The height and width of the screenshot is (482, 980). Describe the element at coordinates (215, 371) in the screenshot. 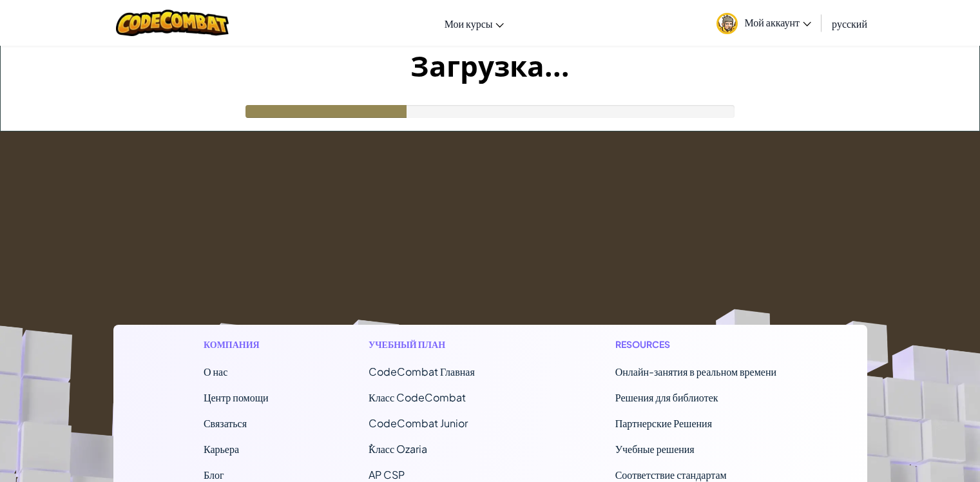

I see `a: О нас` at that location.